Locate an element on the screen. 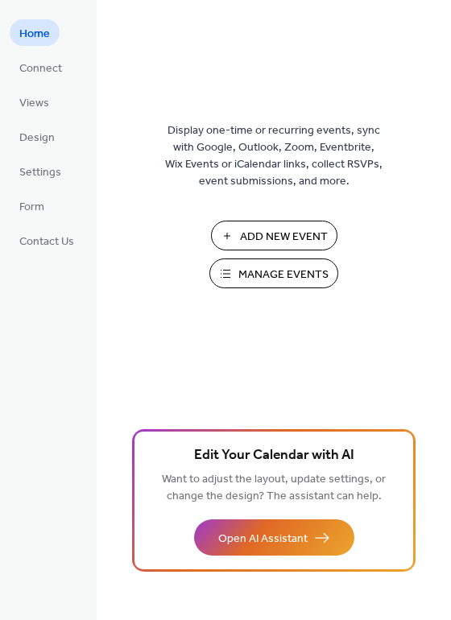 The image size is (451, 620). span: Edit Your Calendar with AI is located at coordinates (274, 456).